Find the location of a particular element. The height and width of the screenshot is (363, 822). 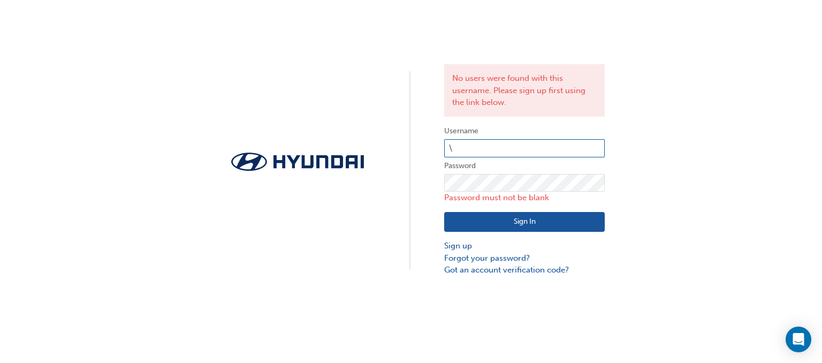

label: Username is located at coordinates (524, 131).